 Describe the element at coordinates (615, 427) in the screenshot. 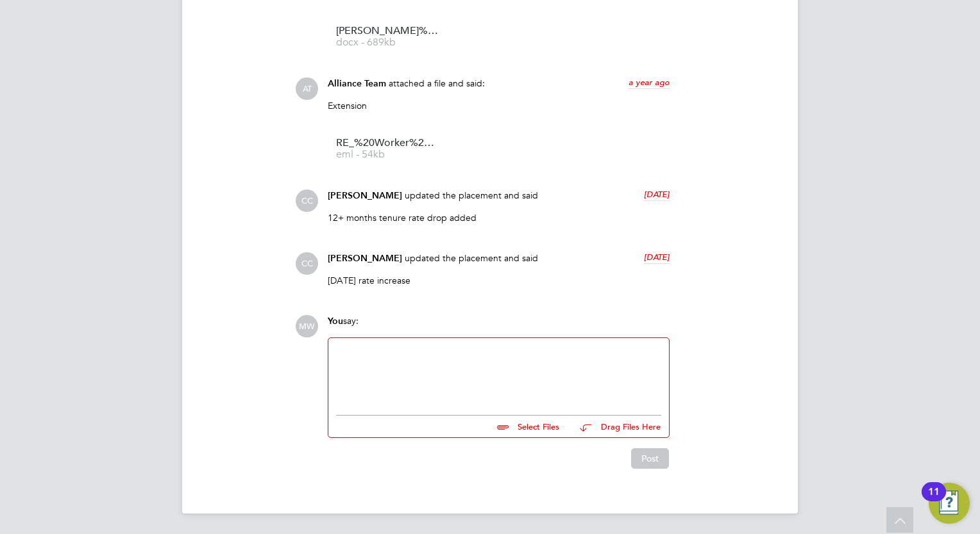

I see `button: Drag Files Here` at that location.